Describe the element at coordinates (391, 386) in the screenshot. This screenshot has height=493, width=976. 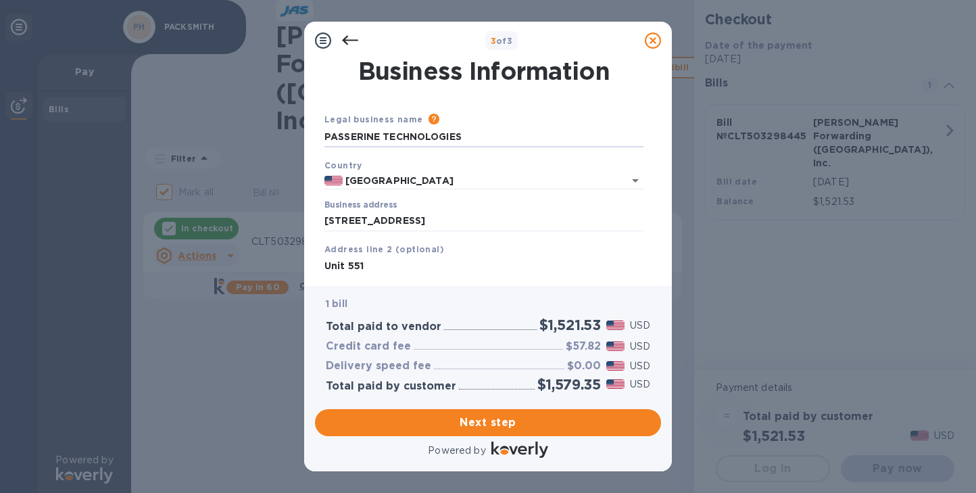
I see `h3: Total paid by customer` at that location.